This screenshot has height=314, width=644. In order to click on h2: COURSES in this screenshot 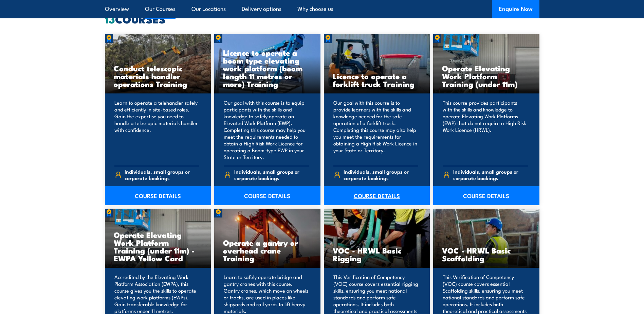, I will do `click(322, 19)`.